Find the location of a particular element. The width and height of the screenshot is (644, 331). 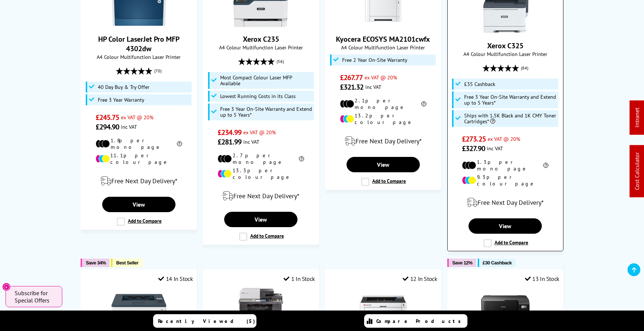

span: (84) is located at coordinates (524, 68).